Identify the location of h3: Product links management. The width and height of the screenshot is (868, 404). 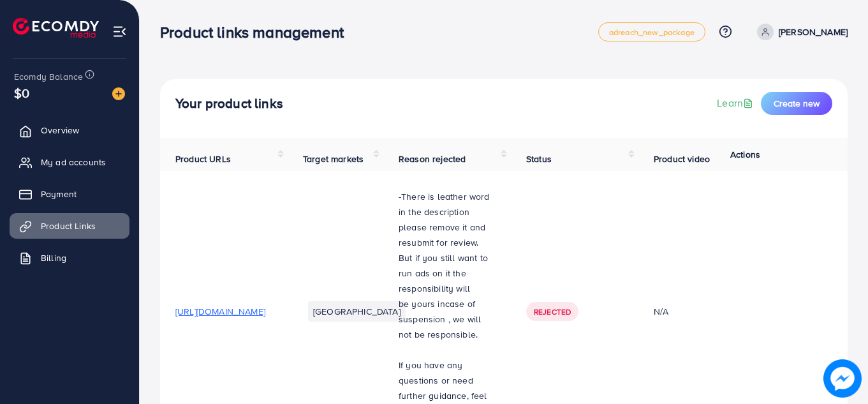
(257, 32).